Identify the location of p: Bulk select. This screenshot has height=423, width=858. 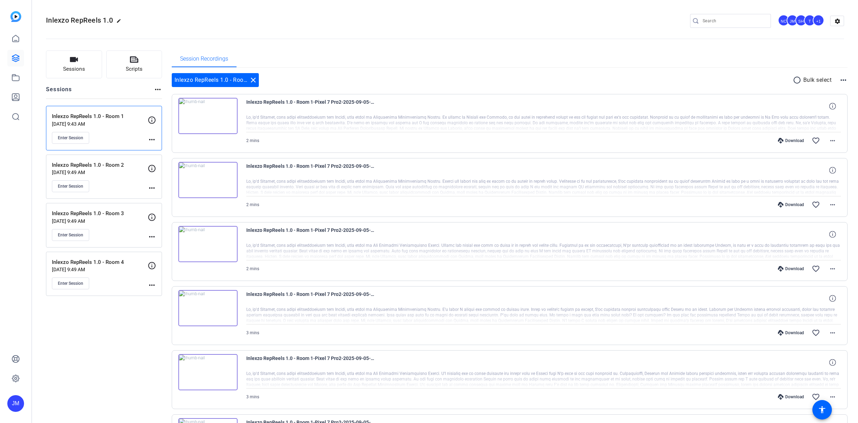
(817, 80).